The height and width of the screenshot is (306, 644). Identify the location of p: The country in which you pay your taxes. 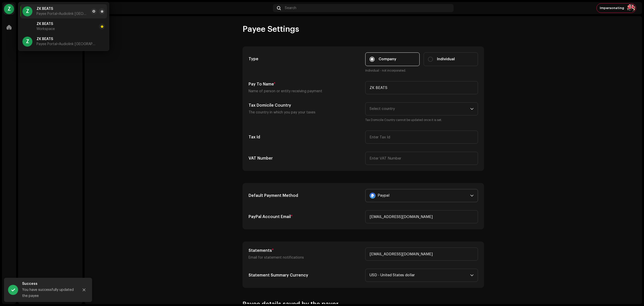
(305, 112).